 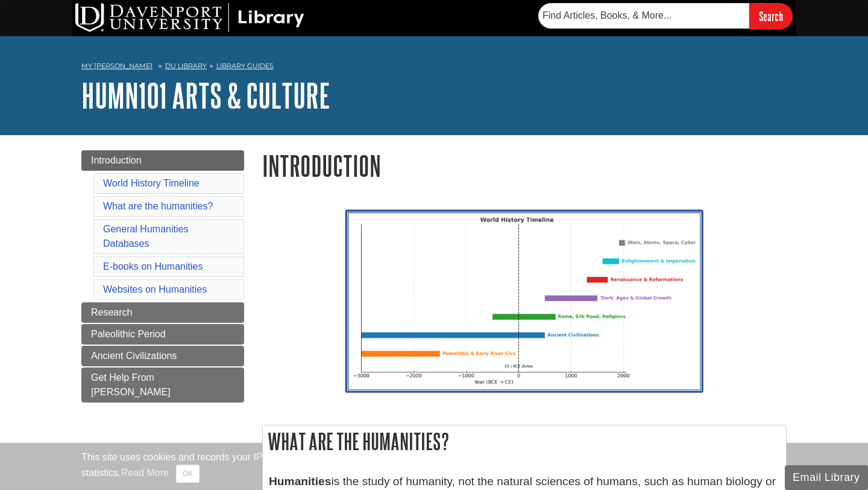 I want to click on a: General Humanities Databases, so click(x=145, y=236).